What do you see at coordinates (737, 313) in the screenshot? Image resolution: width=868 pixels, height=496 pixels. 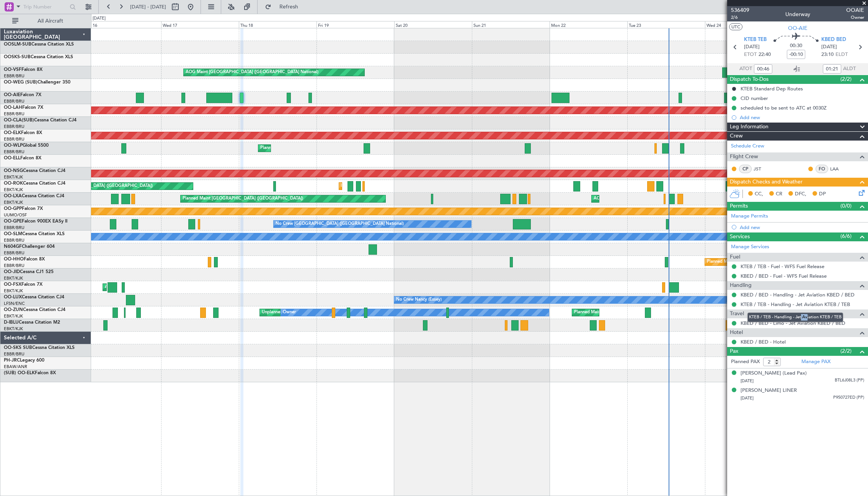 I see `span: Travel` at bounding box center [737, 313].